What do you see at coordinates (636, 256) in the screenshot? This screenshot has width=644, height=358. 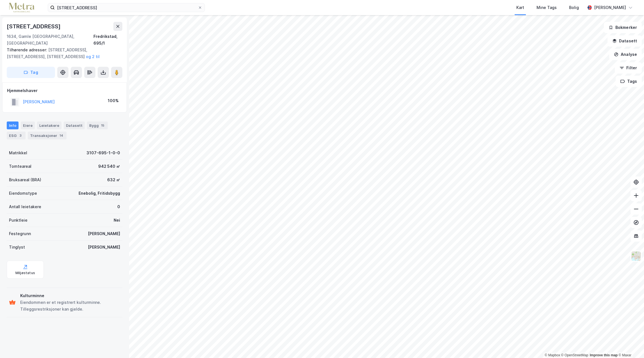 I see `img: Z` at bounding box center [636, 256].